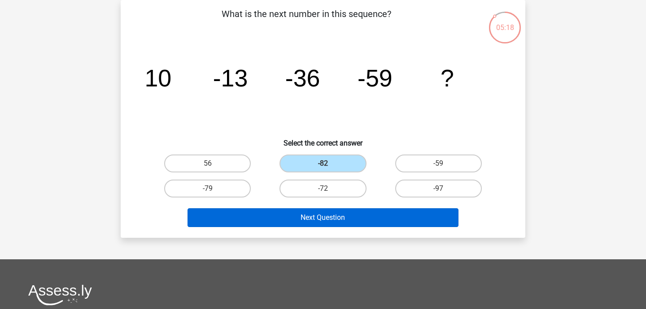  What do you see at coordinates (323, 218) in the screenshot?
I see `button: Next Question` at bounding box center [323, 218].